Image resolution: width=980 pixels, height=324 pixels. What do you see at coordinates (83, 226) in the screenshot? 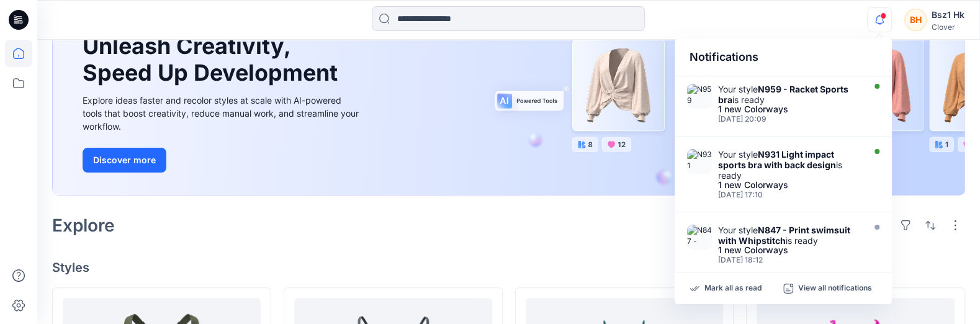
I see `h2: Explore` at bounding box center [83, 226].